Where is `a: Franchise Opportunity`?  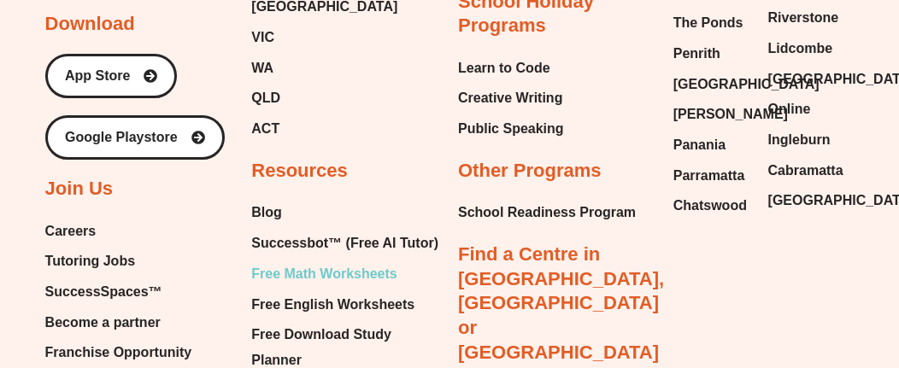 a: Franchise Opportunity is located at coordinates (119, 353).